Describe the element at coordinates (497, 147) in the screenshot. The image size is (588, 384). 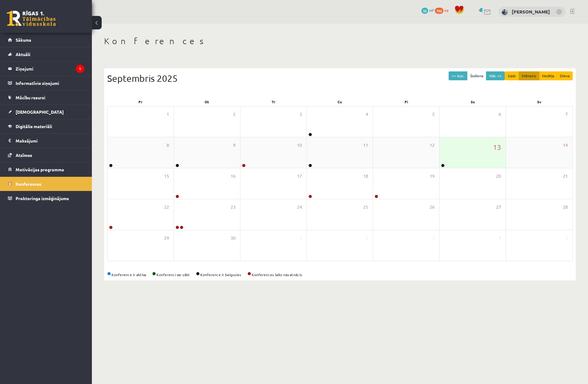
I see `span: 13` at that location.